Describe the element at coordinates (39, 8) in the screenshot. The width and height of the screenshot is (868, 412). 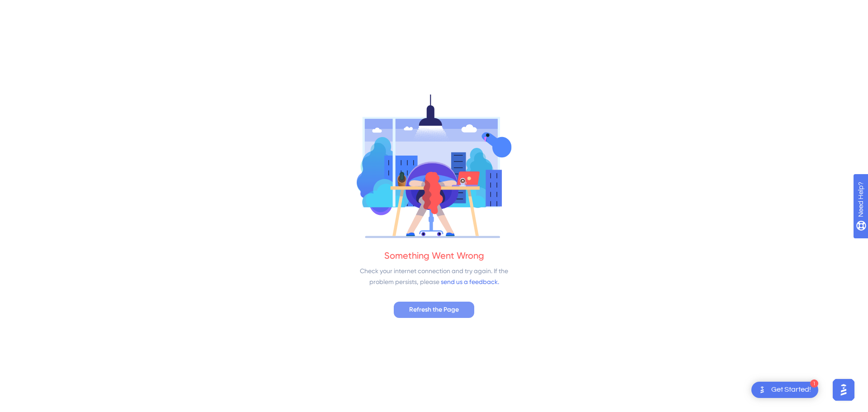
I see `span: Need Help?` at that location.